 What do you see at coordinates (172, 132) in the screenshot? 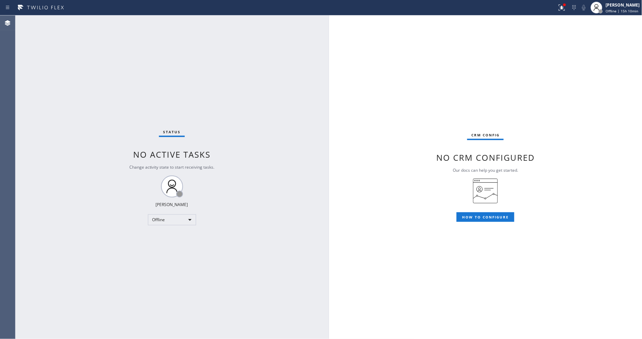
I see `span: Status` at bounding box center [172, 132].